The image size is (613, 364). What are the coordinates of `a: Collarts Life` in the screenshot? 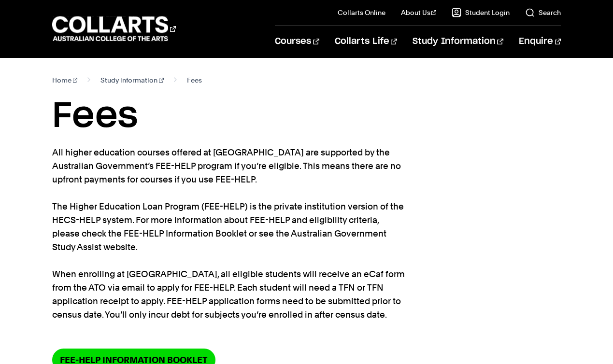 It's located at (365, 41).